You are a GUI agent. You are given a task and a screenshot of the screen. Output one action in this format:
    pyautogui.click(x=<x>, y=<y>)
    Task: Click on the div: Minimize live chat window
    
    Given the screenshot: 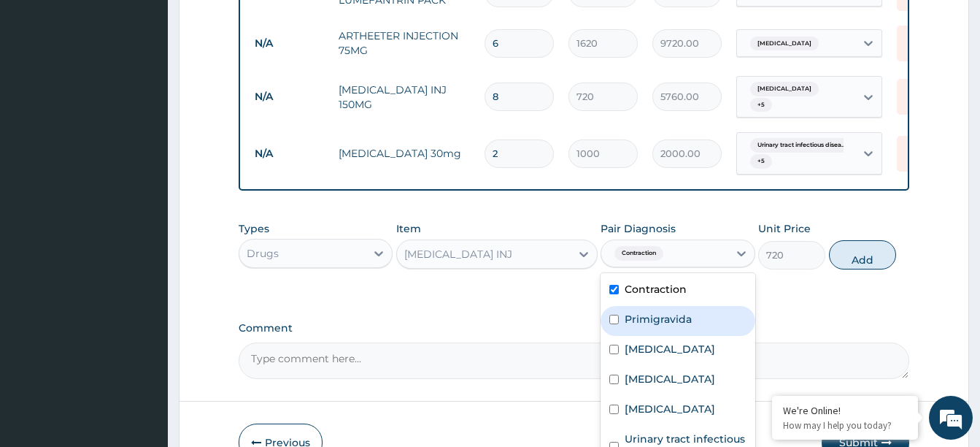 What is the action you would take?
    pyautogui.click(x=257, y=25)
    